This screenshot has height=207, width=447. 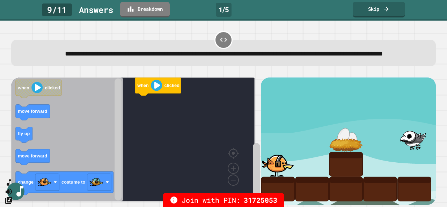 I want to click on div: Join with PIN:, so click(x=224, y=200).